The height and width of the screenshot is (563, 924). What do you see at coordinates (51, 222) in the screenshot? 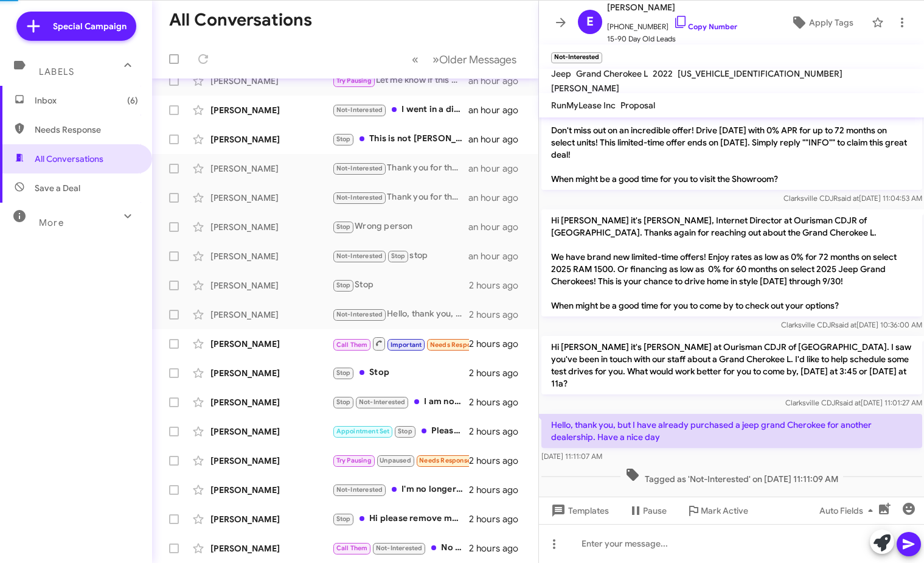
I see `span: More` at bounding box center [51, 222].